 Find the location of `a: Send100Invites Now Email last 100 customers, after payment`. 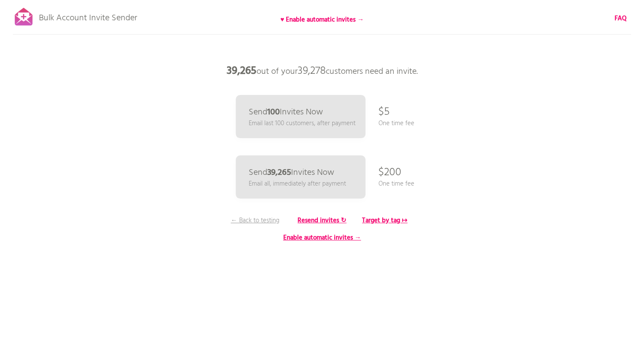

a: Send100Invites Now Email last 100 customers, after payment is located at coordinates (300, 116).